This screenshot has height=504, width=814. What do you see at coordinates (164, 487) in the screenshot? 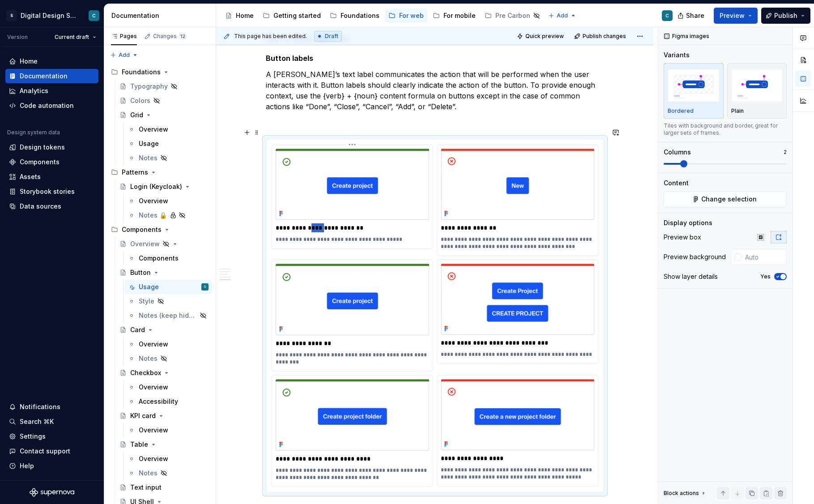
I see `a: Text input` at bounding box center [164, 487].